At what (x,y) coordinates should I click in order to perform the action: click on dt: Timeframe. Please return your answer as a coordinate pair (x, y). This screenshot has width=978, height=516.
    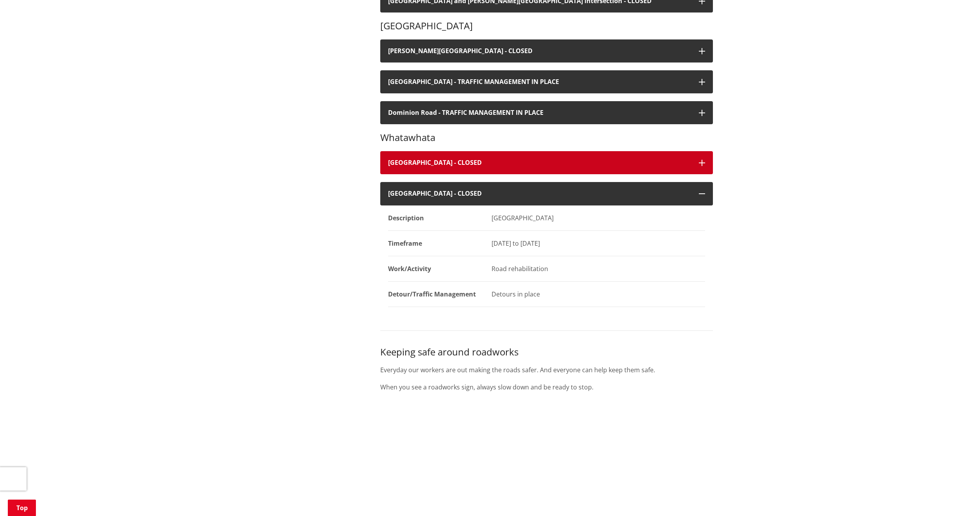
    Looking at the image, I should click on (436, 243).